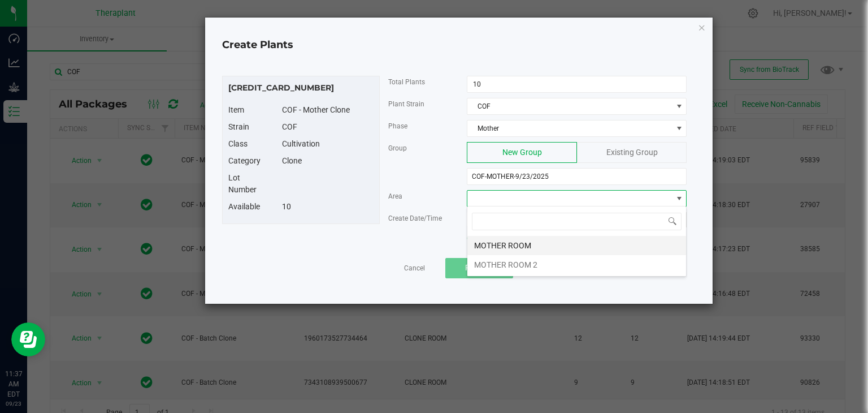  What do you see at coordinates (407, 104) in the screenshot?
I see `span: Plant Strain` at bounding box center [407, 104].